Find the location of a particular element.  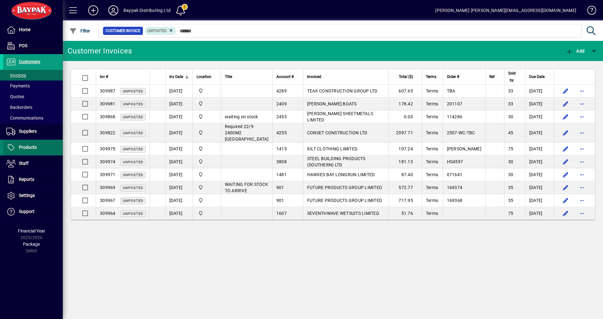

span: Filter is located at coordinates (80, 31).